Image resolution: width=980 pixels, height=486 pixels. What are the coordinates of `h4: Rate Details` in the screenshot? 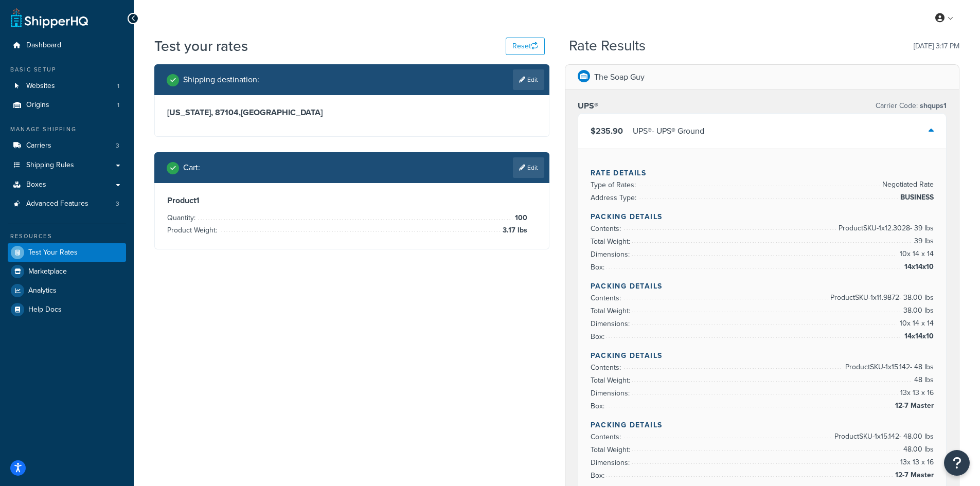 It's located at (762, 173).